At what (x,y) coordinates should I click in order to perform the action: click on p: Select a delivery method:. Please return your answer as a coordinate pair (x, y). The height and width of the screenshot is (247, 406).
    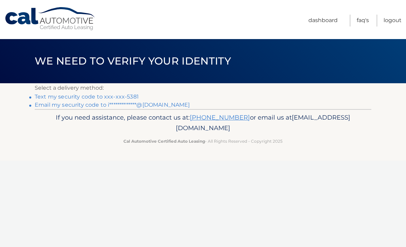
    Looking at the image, I should click on (203, 88).